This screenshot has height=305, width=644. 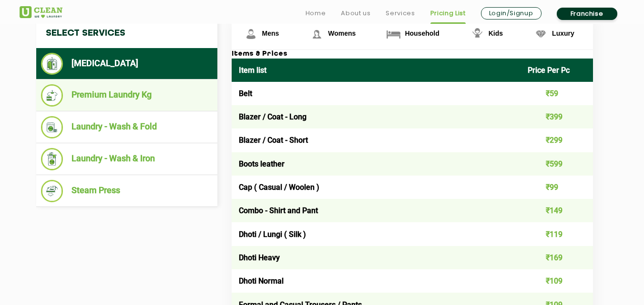 I want to click on img: Laundry - Wash & Iron, so click(x=52, y=159).